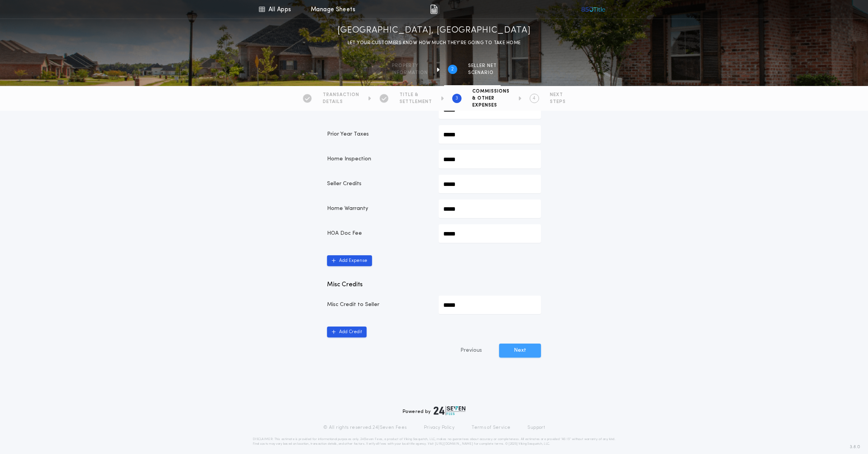 The image size is (868, 454). What do you see at coordinates (483, 66) in the screenshot?
I see `span: SELLER NET` at bounding box center [483, 66].